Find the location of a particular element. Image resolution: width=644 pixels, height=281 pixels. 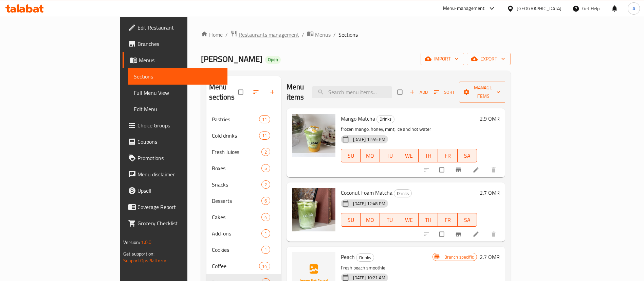

a: Choice Groups is located at coordinates (175, 125).